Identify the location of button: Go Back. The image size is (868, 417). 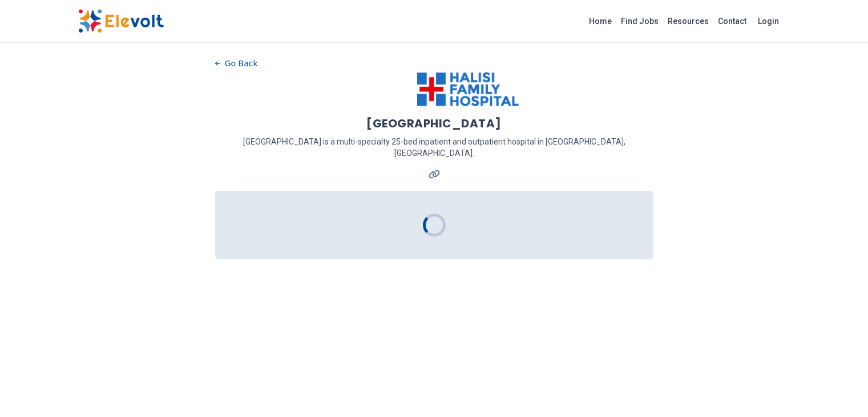
(236, 63).